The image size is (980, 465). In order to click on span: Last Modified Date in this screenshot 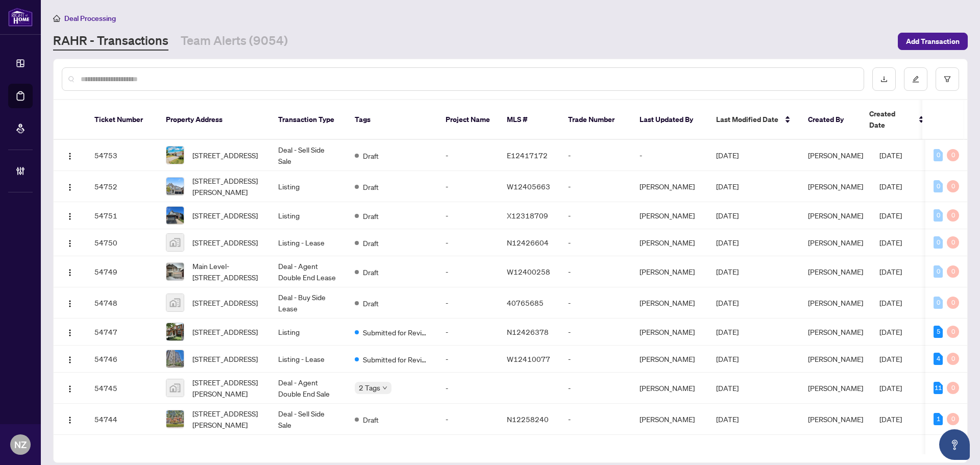, I will do `click(747, 119)`.